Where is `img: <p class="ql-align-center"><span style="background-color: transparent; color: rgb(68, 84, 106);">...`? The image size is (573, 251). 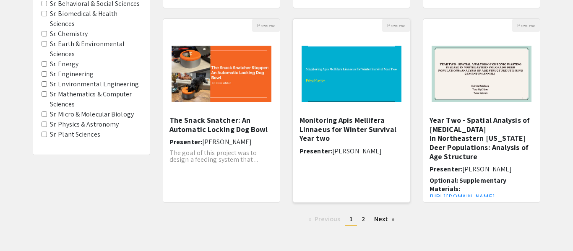
img: <p class="ql-align-center"><span style="background-color: transparent; color: rgb(68, 84, 106);">... is located at coordinates (481, 74).